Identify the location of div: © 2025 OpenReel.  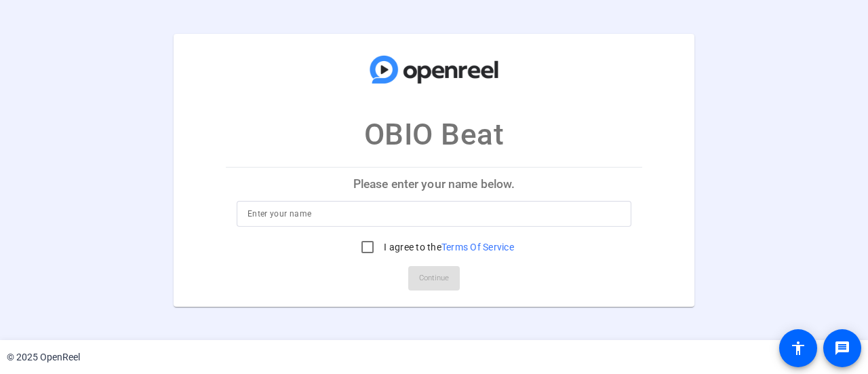
(44, 357).